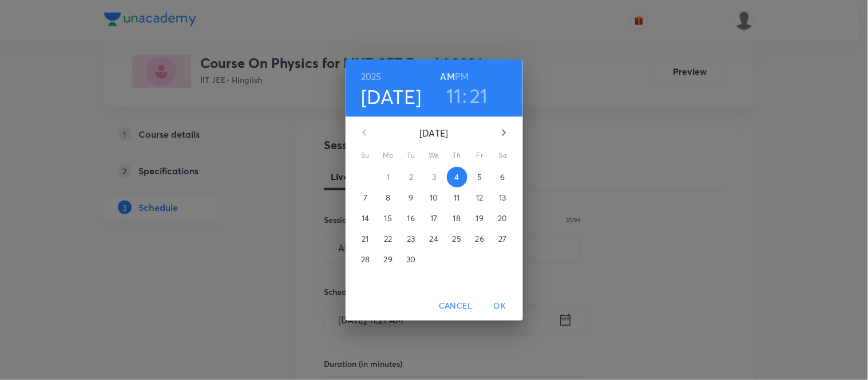  I want to click on button: 8, so click(388, 198).